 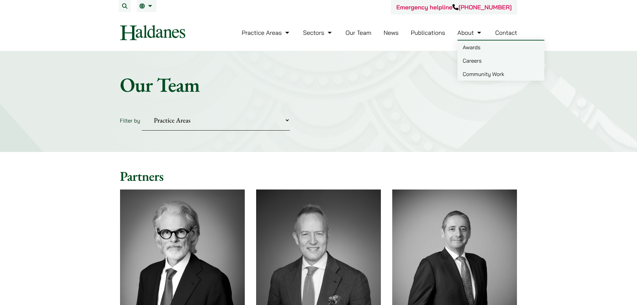 What do you see at coordinates (319, 85) in the screenshot?
I see `h1: Our Team` at bounding box center [319, 85].